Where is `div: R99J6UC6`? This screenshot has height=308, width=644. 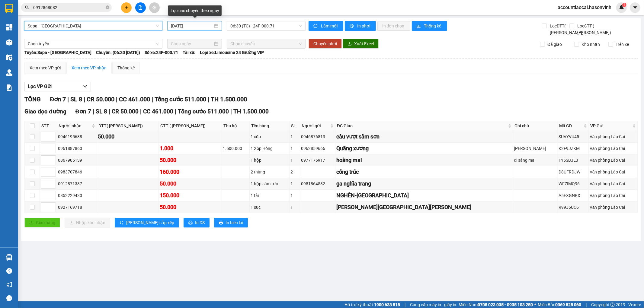 div: R99J6UC6 is located at coordinates (573, 208).